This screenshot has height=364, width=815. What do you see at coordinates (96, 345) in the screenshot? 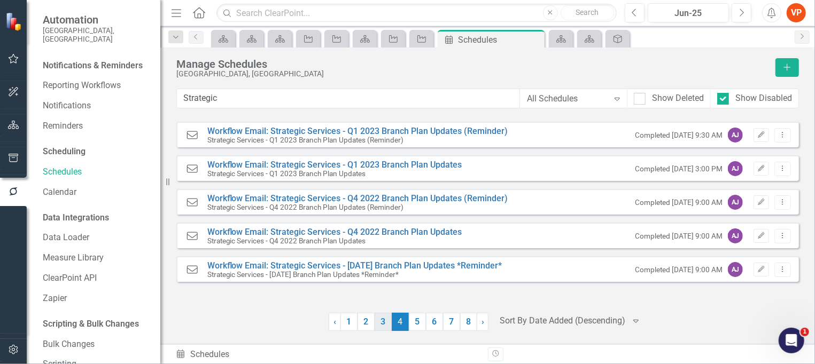
I see `a: Bulk Changes` at bounding box center [96, 345].